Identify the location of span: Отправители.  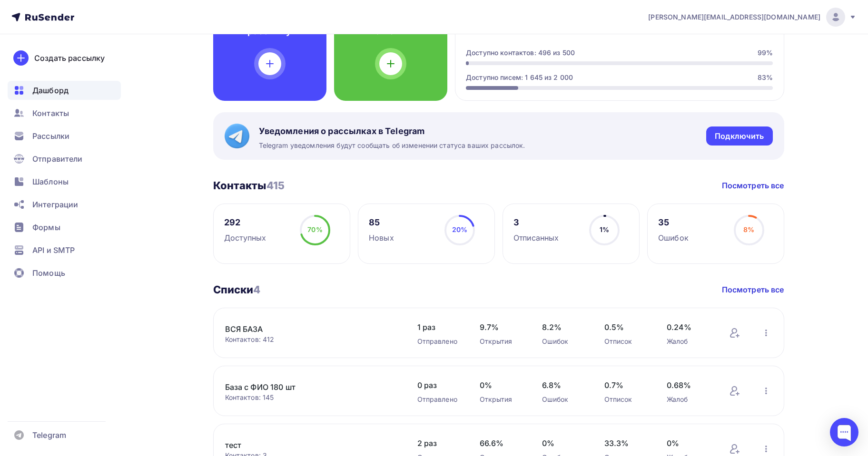
(57, 159).